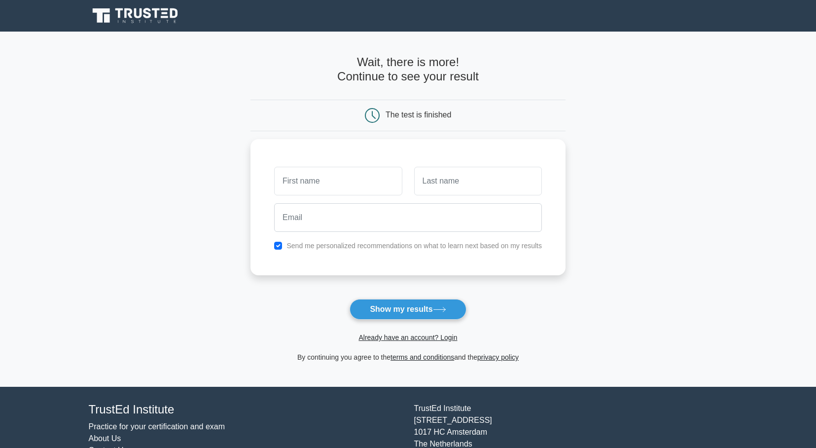 The width and height of the screenshot is (816, 448). Describe the element at coordinates (408, 217) in the screenshot. I see `input: Email` at that location.